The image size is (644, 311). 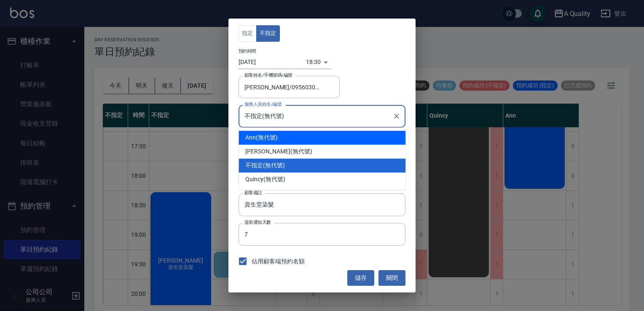 I want to click on label: 服務人員姓名/編號, so click(x=263, y=104).